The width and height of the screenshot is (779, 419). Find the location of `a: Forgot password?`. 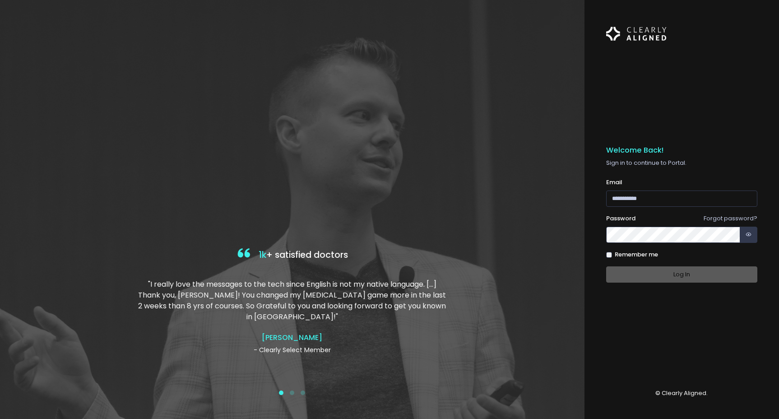

a: Forgot password? is located at coordinates (730, 218).